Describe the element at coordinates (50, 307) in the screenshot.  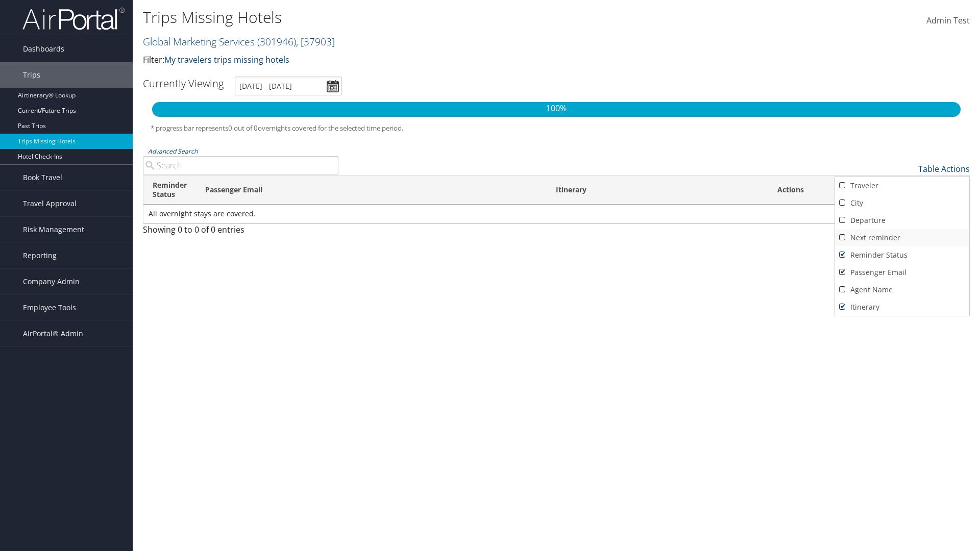
I see `span: Employee Tools` at that location.